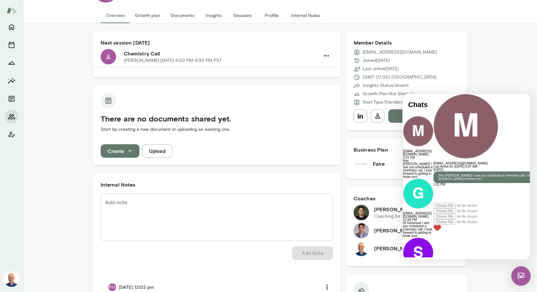 The image size is (537, 292). Describe the element at coordinates (36, 90) in the screenshot. I see `span: 1:01 PM` at that location.